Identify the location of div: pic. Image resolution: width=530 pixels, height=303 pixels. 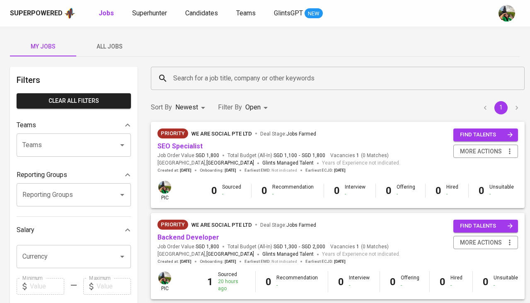
(164, 281).